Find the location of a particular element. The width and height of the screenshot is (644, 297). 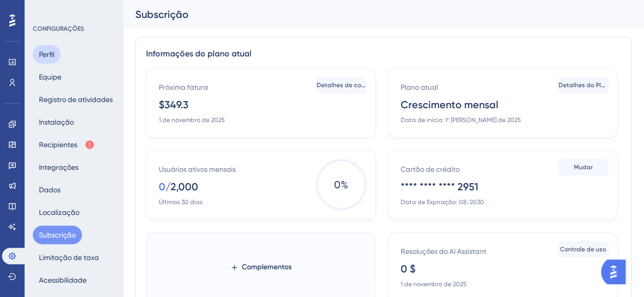

span: Complementos is located at coordinates (266, 267).